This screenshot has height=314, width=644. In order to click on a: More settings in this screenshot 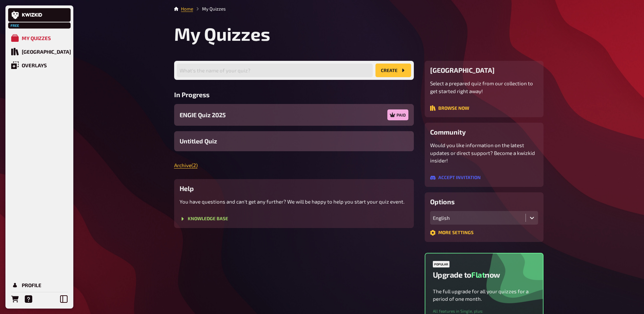, I will do `click(452, 234)`.